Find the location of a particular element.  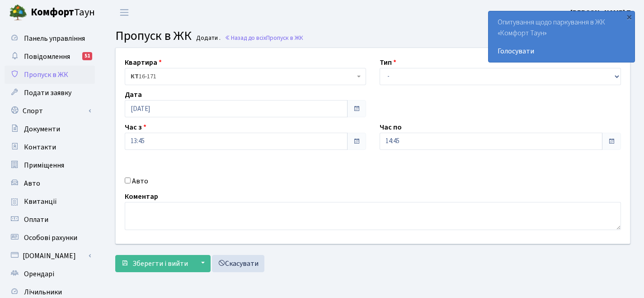

a: Приміщення is located at coordinates (50, 165).